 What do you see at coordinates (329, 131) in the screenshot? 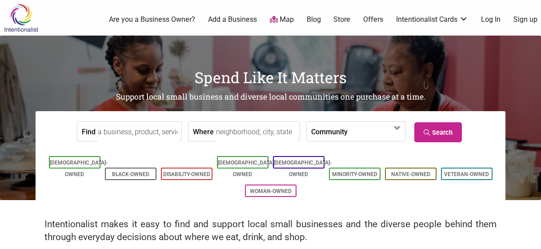
I see `label: Community` at bounding box center [329, 131].